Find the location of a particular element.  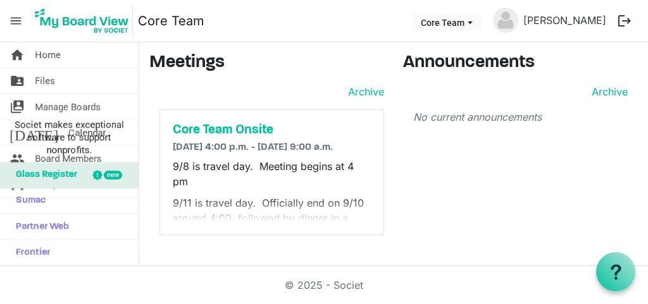

span: Partner Web is located at coordinates (39, 227).